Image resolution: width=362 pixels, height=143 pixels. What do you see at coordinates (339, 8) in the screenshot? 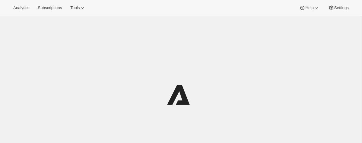
I see `button: Settings` at bounding box center [339, 8].